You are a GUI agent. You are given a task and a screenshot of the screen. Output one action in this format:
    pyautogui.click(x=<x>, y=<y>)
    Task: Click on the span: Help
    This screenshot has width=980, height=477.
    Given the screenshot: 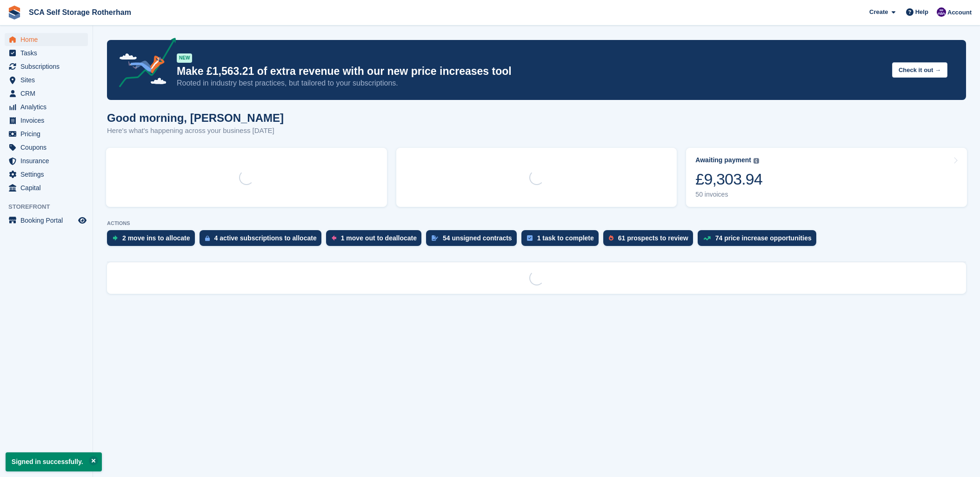 What is the action you would take?
    pyautogui.click(x=922, y=12)
    